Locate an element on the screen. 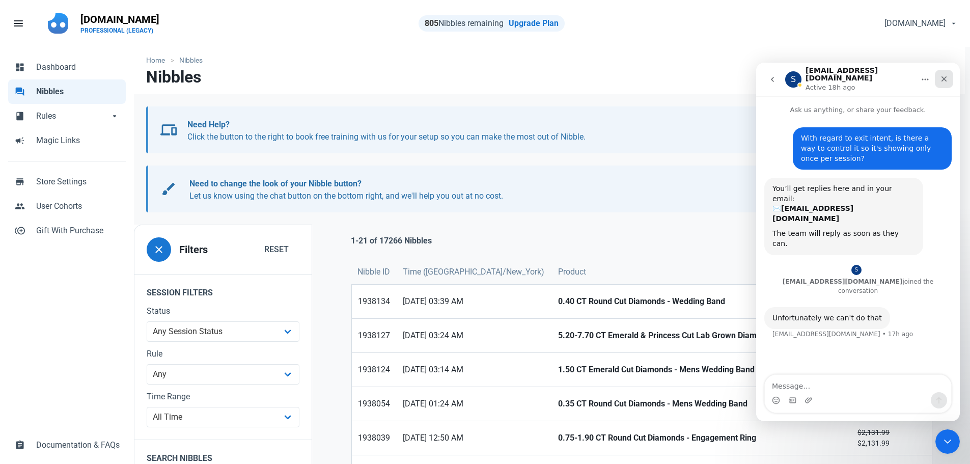  div: The team will reply as soon as they can. is located at coordinates (88, 176).